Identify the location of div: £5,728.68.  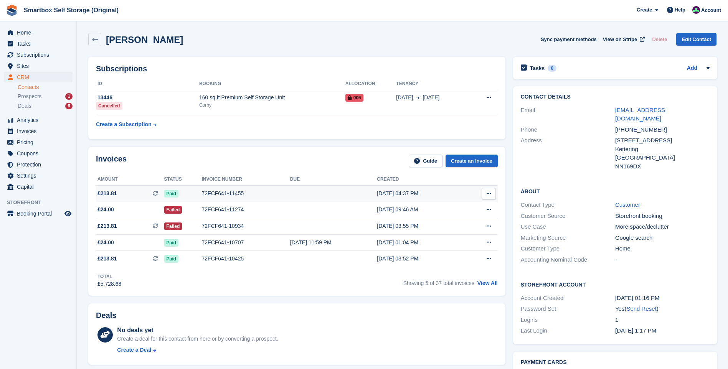
(109, 284).